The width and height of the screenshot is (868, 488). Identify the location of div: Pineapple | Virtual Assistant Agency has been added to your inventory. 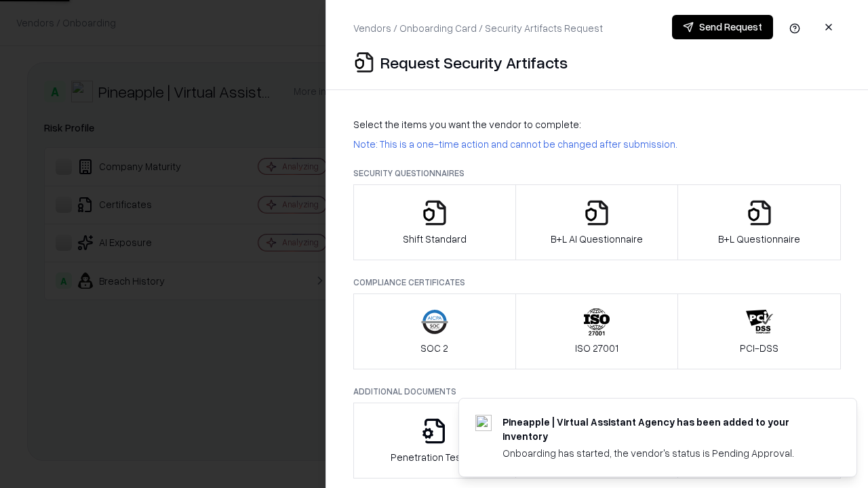
(663, 429).